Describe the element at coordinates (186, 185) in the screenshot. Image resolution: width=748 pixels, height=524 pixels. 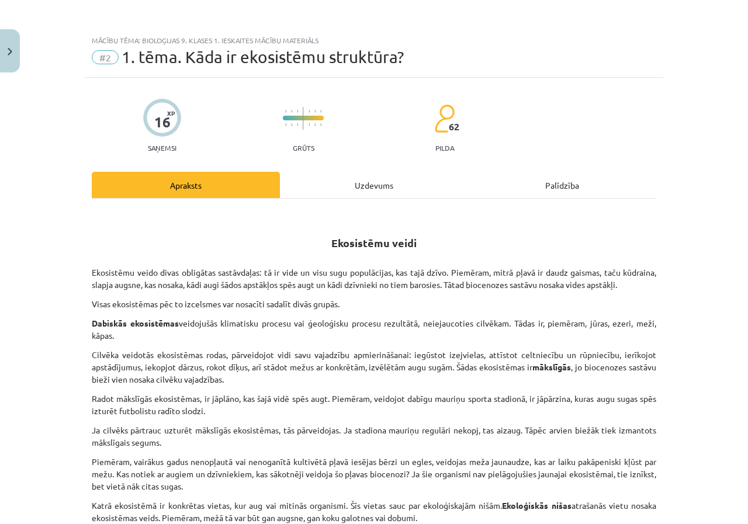
I see `div: Apraksts` at that location.